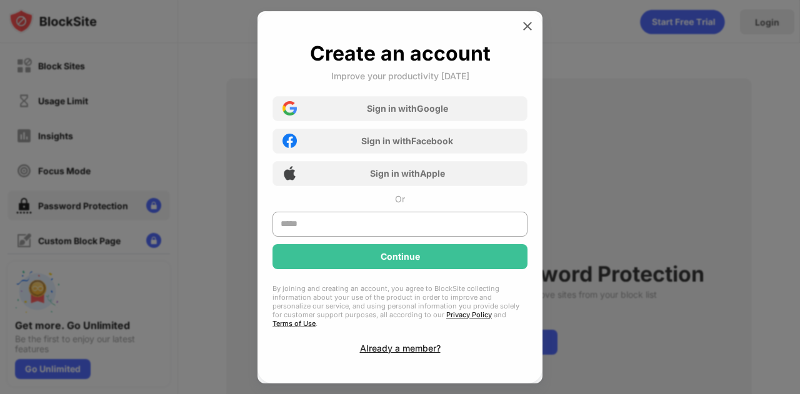 This screenshot has height=394, width=800. I want to click on div: Sign in with Apple, so click(407, 173).